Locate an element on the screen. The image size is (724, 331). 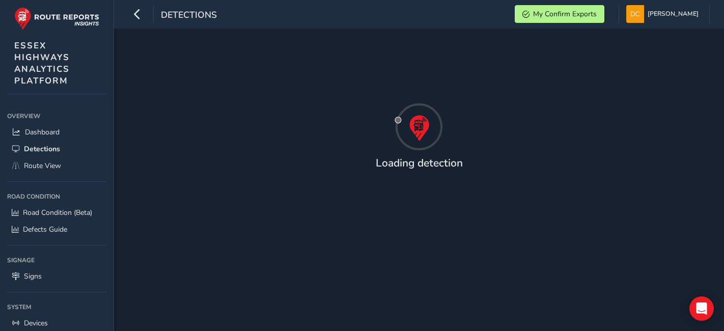
a: Road Condition (Beta) is located at coordinates (57, 212).